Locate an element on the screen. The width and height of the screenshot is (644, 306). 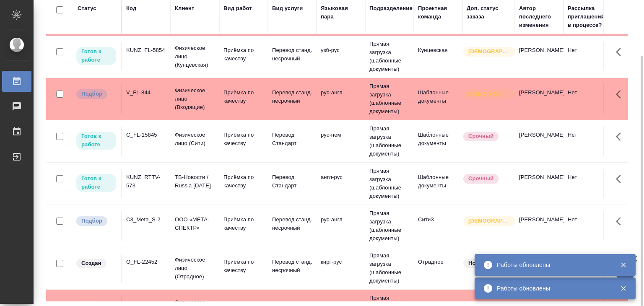
td: рус-нем is located at coordinates (341, 141).